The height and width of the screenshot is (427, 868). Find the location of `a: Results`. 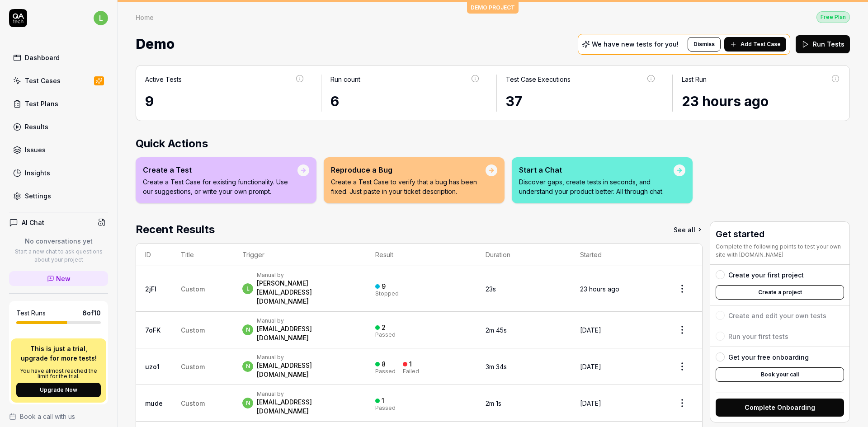

a: Results is located at coordinates (59, 127).